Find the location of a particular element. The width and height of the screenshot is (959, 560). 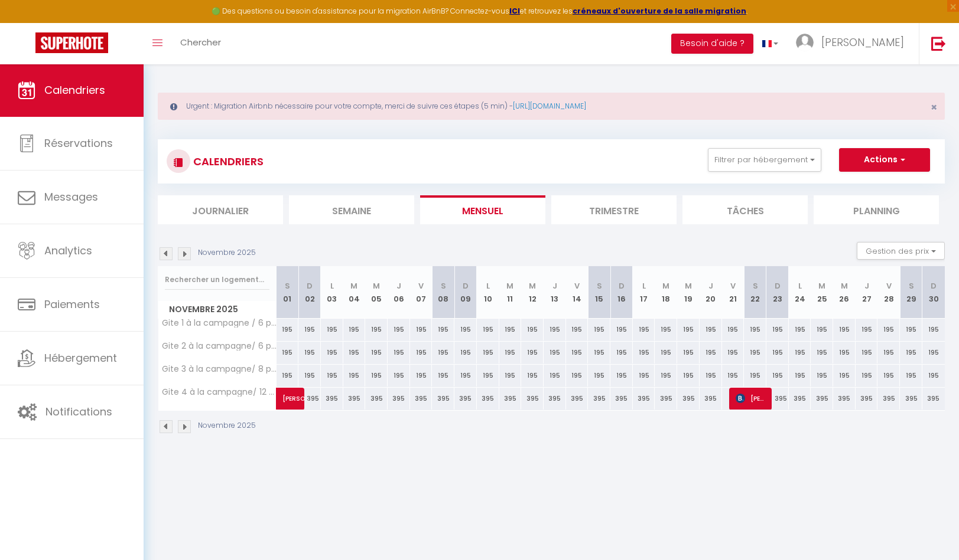

th: 23 is located at coordinates (778, 293).